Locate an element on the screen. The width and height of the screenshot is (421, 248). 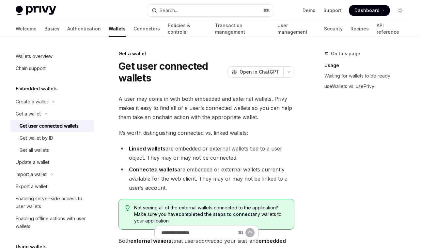
div: Create a wallet is located at coordinates (32, 102).